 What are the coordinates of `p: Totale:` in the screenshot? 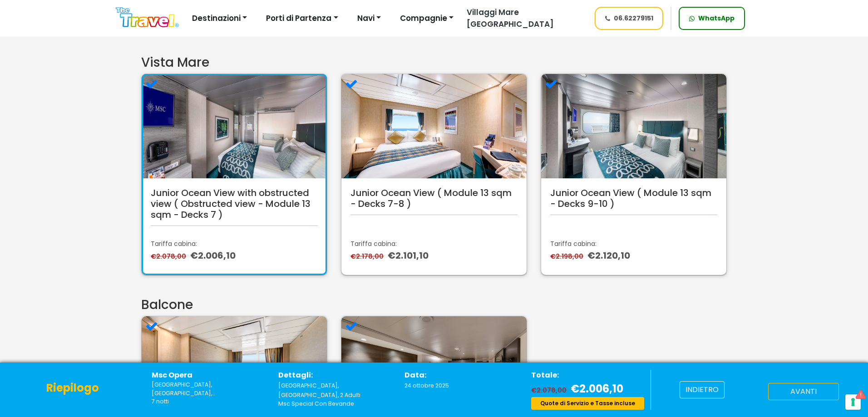 It's located at (587, 376).